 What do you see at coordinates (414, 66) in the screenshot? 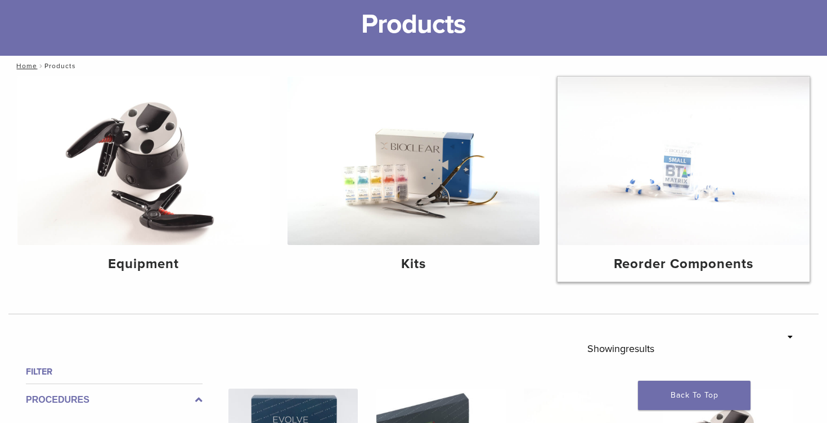
I see `nav: Products` at bounding box center [414, 66].